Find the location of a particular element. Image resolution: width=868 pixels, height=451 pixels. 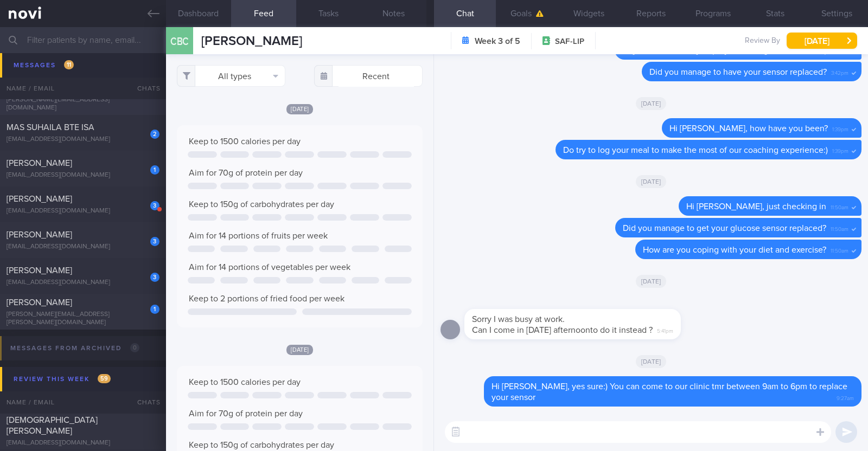

strong: Week 3 of 5 is located at coordinates (497, 41).